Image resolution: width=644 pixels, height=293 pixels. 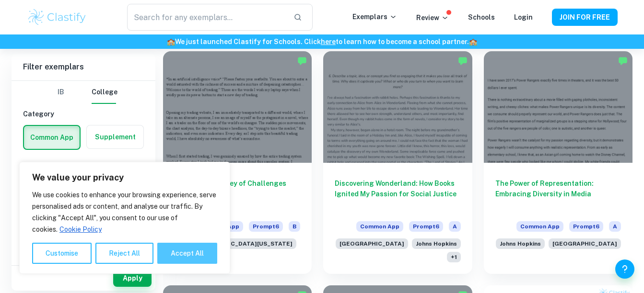 I want to click on h6: Filter exemplars, so click(x=84, y=67).